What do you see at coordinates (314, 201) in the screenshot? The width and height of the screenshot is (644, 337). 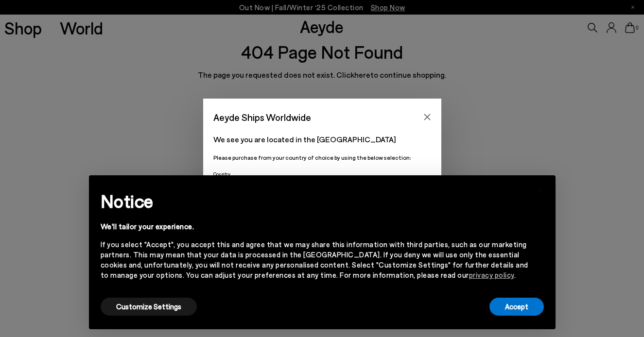 I see `h2: Notice` at bounding box center [314, 201].